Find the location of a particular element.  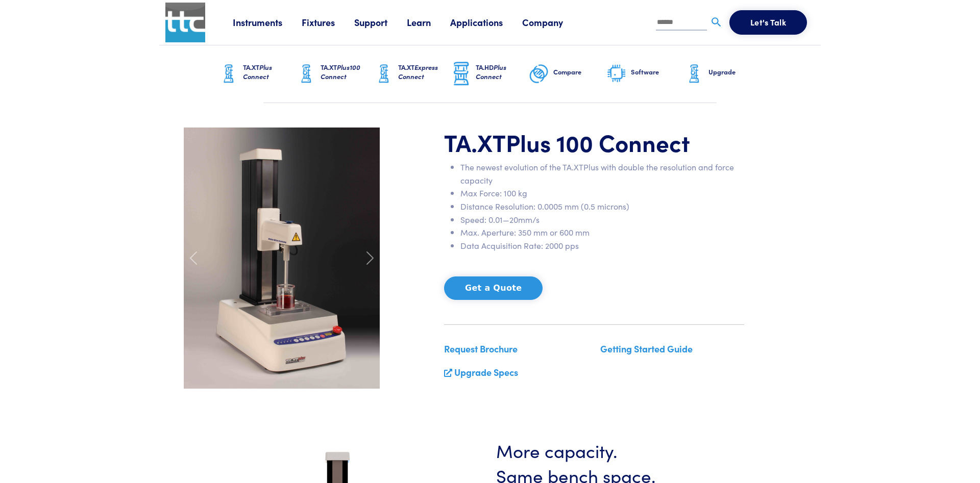

h6: Upgrade is located at coordinates (735, 72).